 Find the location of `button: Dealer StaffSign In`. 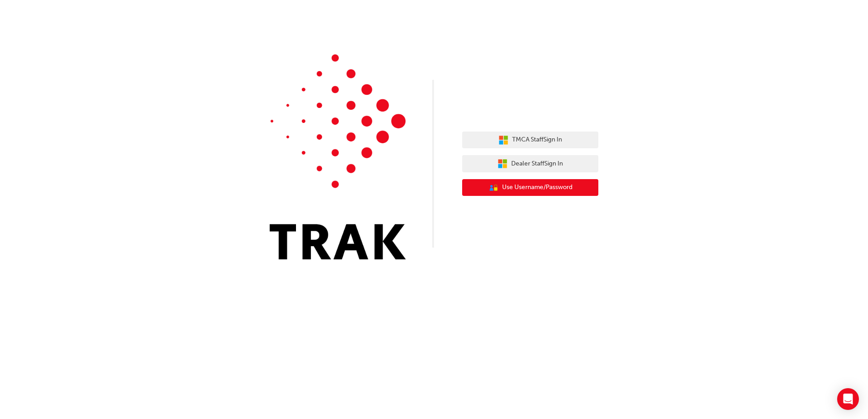

button: Dealer StaffSign In is located at coordinates (530, 164).